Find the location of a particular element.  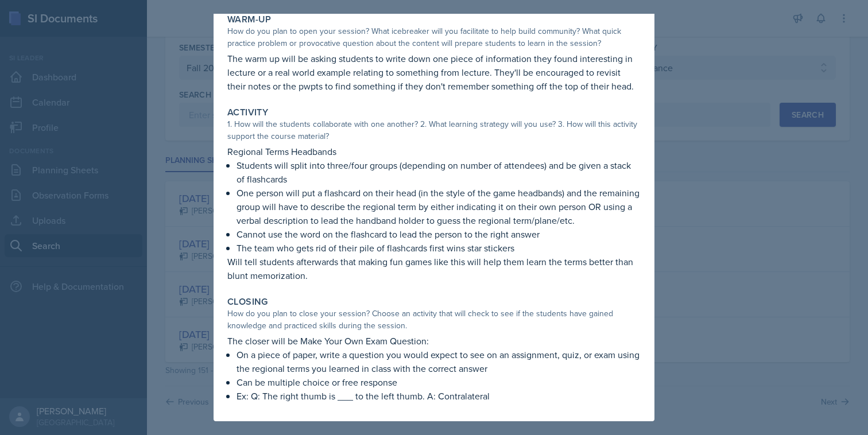

p: One person will put a flashcard on their head (in the style of the game headbands) and the remain... is located at coordinates (439, 206).